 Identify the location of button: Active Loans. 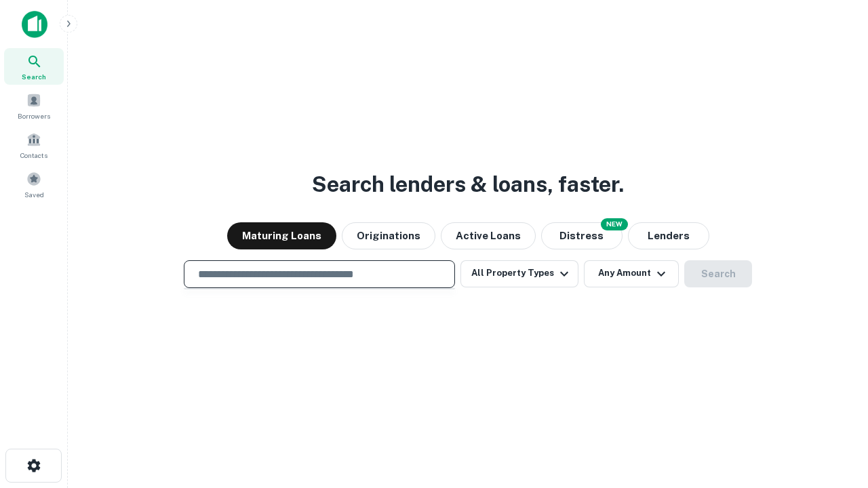
(488, 236).